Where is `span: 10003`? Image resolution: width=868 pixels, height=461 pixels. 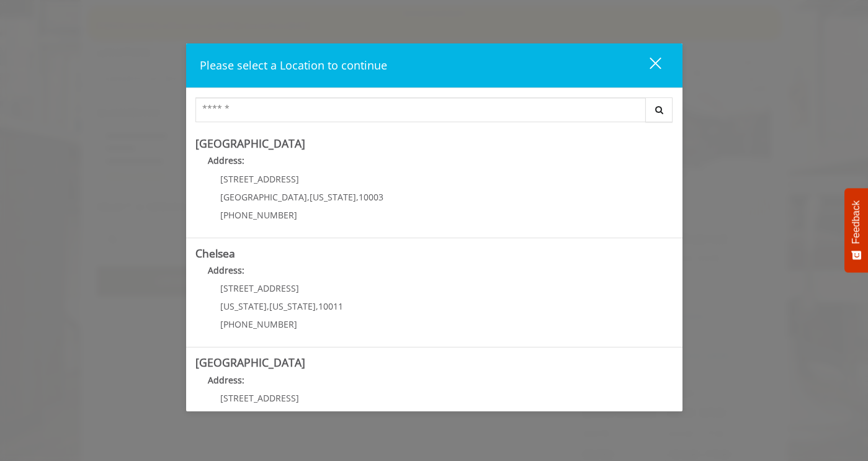
span: 10003 is located at coordinates (371, 197).